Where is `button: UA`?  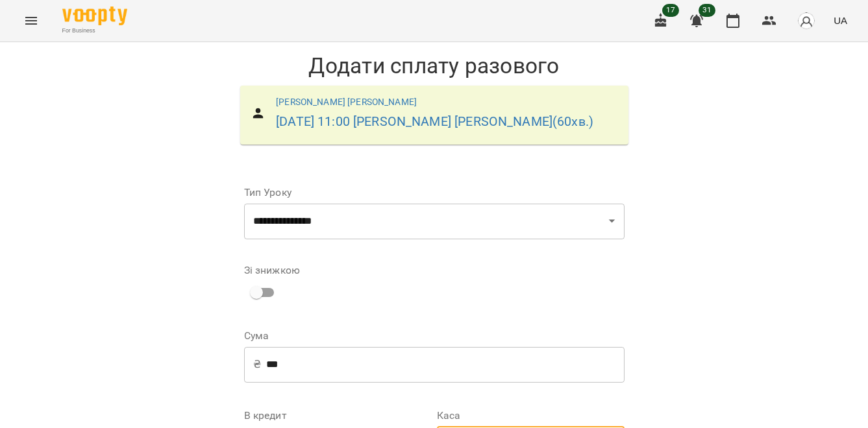
button: UA is located at coordinates (840, 20).